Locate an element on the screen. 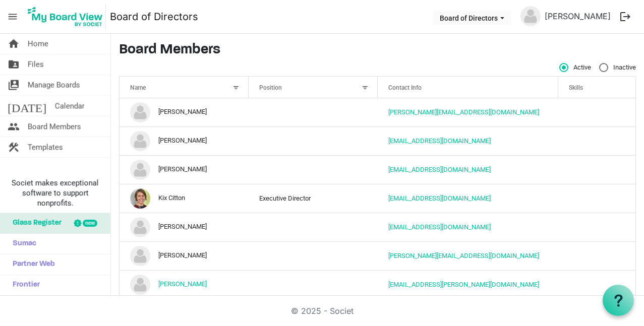 This screenshot has width=644, height=326. span: Contact Info is located at coordinates (405, 88).